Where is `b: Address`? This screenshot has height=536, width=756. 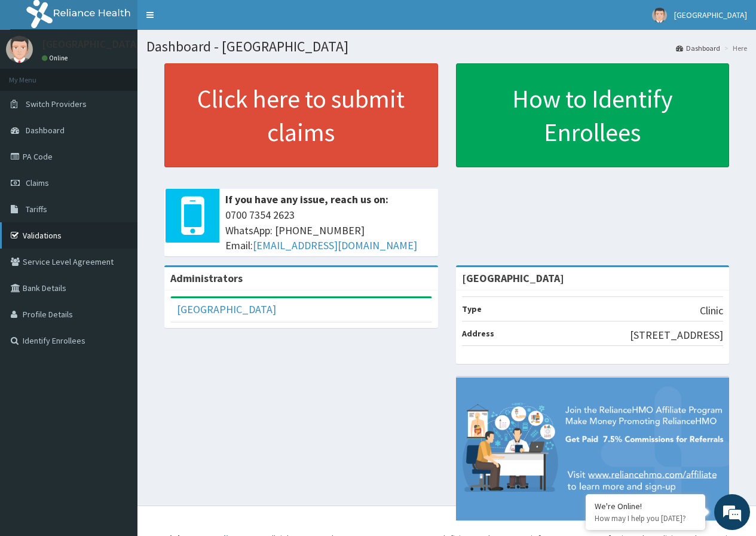
b: Address is located at coordinates (478, 333).